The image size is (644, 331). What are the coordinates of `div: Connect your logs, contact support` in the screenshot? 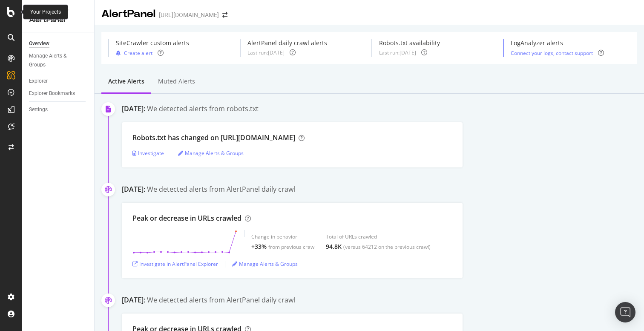 It's located at (552, 53).